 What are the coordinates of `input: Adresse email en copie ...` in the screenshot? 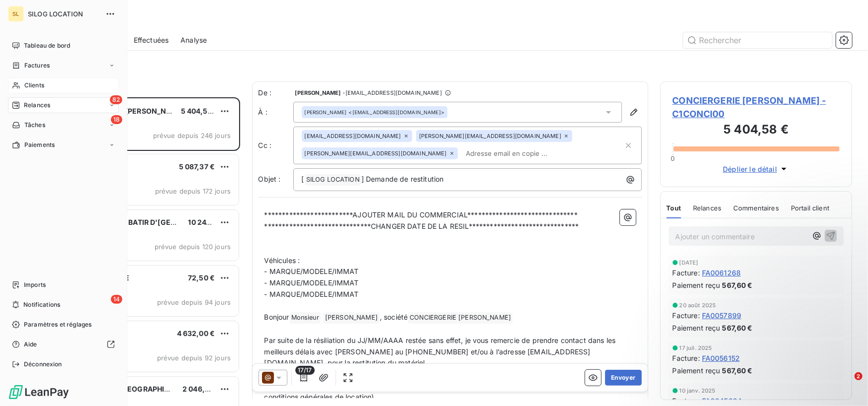 It's located at (519, 154).